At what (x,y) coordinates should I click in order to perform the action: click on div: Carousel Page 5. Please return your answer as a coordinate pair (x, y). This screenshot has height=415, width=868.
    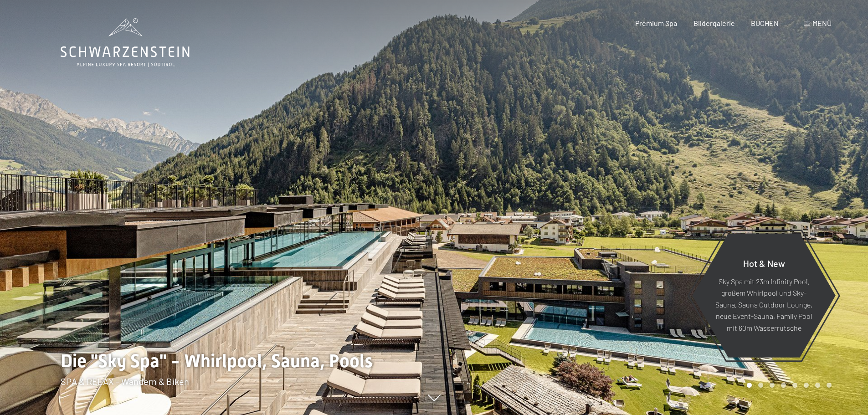
    Looking at the image, I should click on (794, 385).